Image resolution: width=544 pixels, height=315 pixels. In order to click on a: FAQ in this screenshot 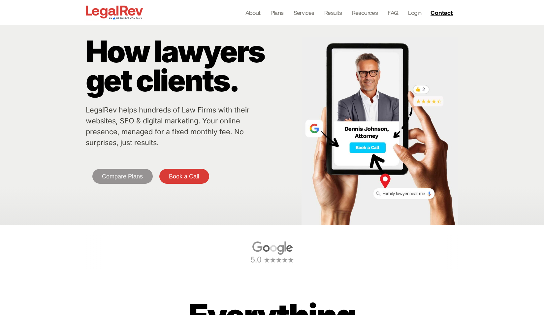, I will do `click(393, 13)`.